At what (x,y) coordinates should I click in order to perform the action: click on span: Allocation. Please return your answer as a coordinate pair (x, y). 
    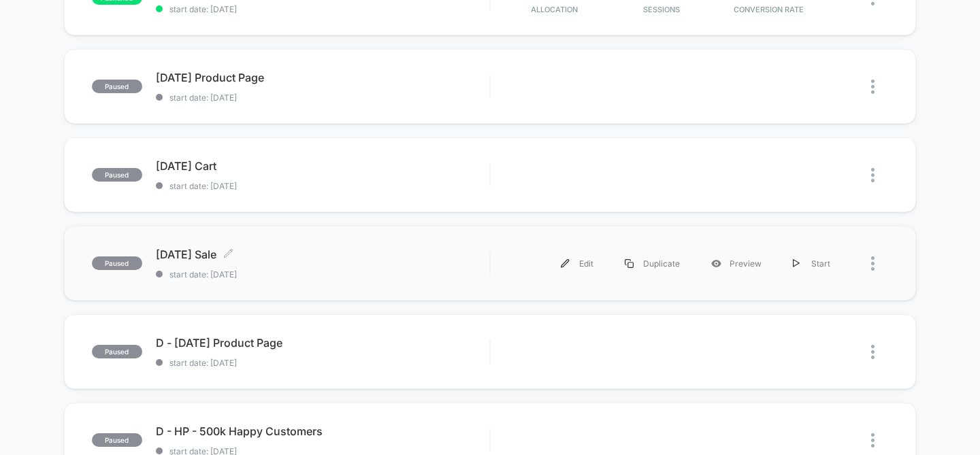
    Looking at the image, I should click on (554, 10).